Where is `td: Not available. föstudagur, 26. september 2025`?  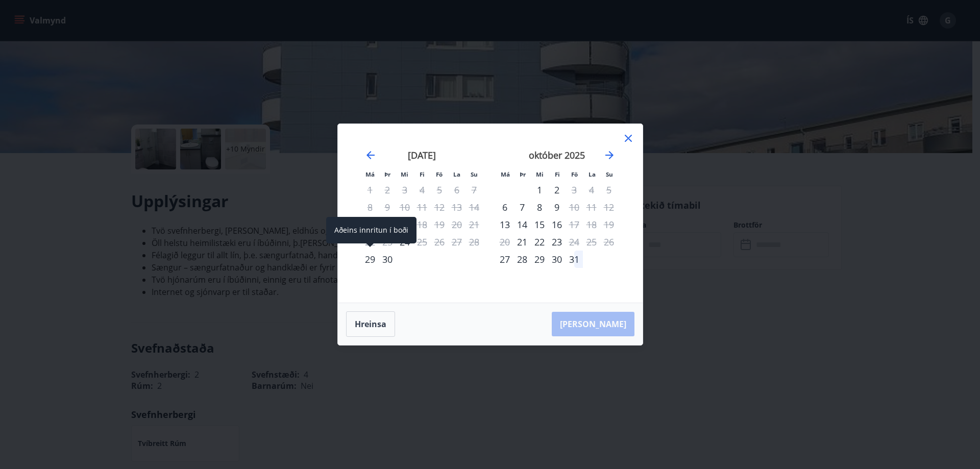 td: Not available. föstudagur, 26. september 2025 is located at coordinates (439, 242).